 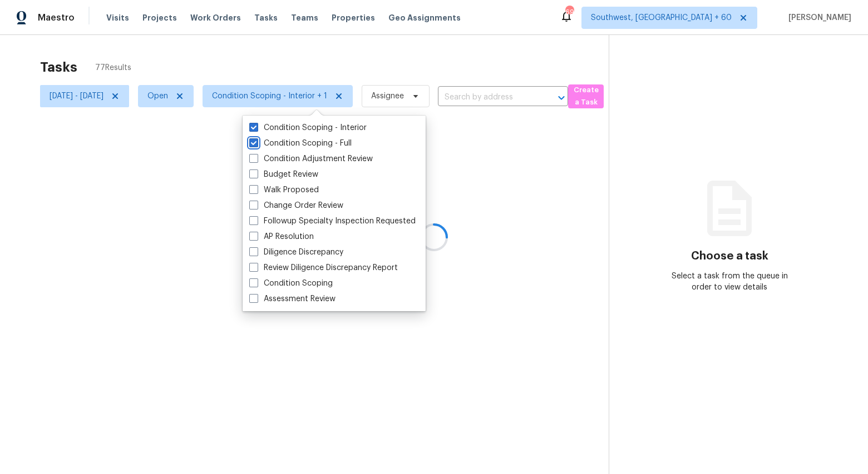 I want to click on label: Assessment Review, so click(x=292, y=299).